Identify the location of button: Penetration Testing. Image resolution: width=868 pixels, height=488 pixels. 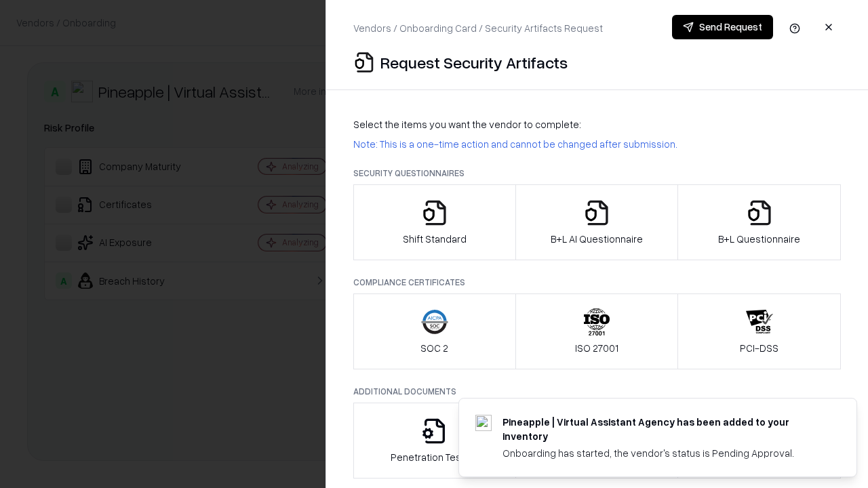
(434, 441).